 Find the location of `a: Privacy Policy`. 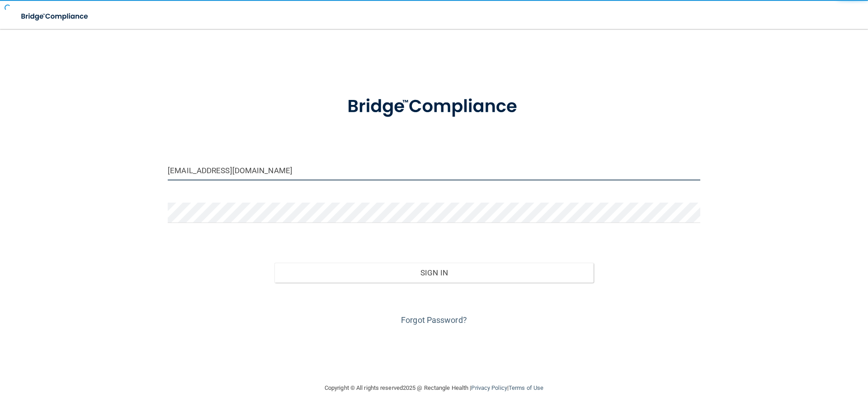

a: Privacy Policy is located at coordinates (488, 388).